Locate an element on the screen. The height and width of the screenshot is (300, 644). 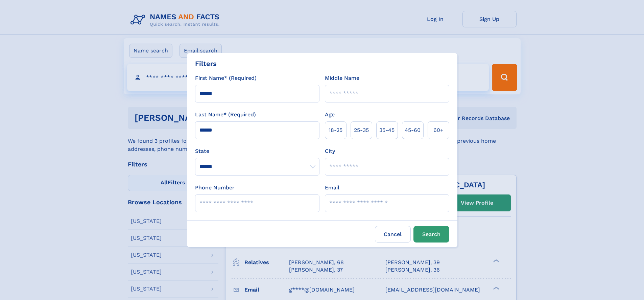
span: 45‑60 is located at coordinates (412, 130).